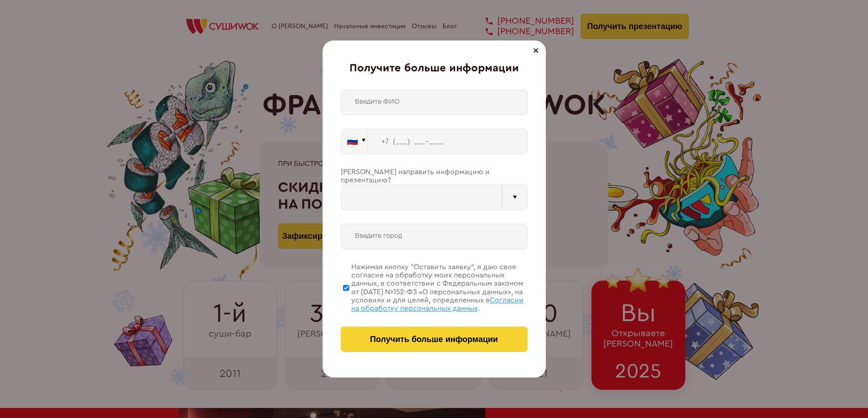 Image resolution: width=868 pixels, height=418 pixels. What do you see at coordinates (439, 288) in the screenshot?
I see `div: Нажимая кнопку “Оставить заявку”, я даю свое согласие на обработку моих персональных данных, в со...` at bounding box center [439, 288].